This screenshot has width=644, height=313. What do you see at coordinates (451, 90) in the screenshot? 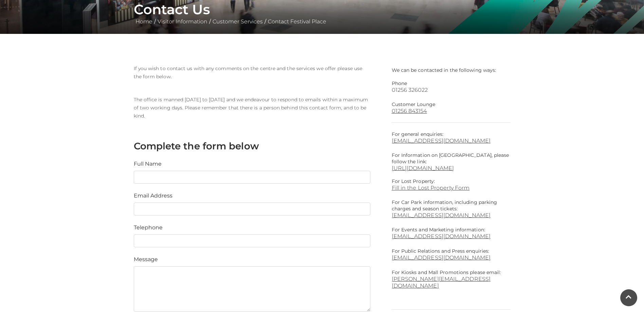
I see `a: 01256 326022` at bounding box center [451, 90].